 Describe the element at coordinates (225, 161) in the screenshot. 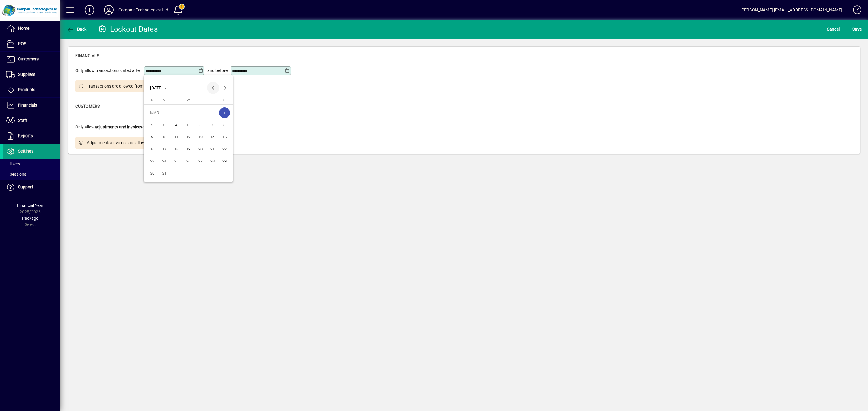

I see `button: Sat Mar 29 2025` at that location.